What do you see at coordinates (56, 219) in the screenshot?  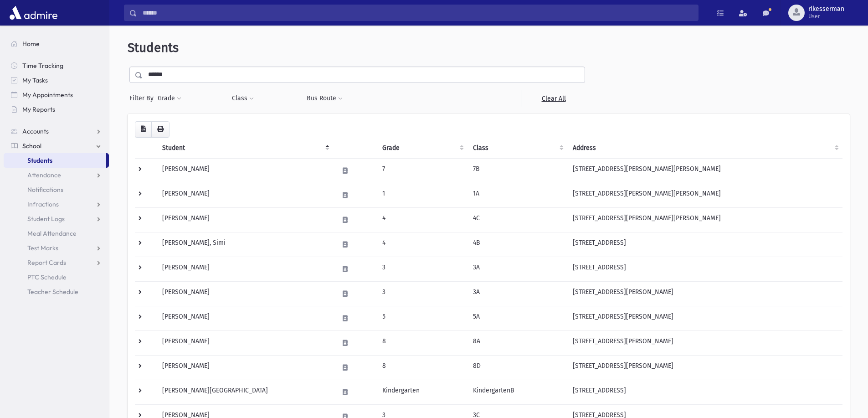 I see `a: Student Logs` at bounding box center [56, 219].